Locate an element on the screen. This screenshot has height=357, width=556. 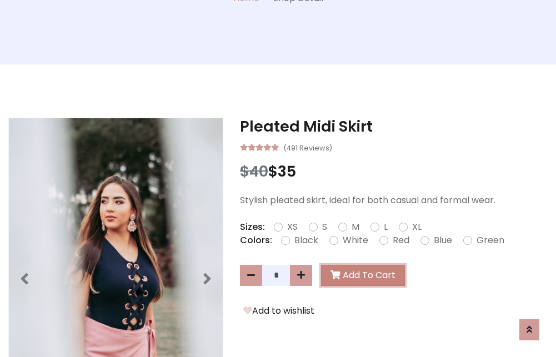
button: Add to wishlist is located at coordinates (279, 311).